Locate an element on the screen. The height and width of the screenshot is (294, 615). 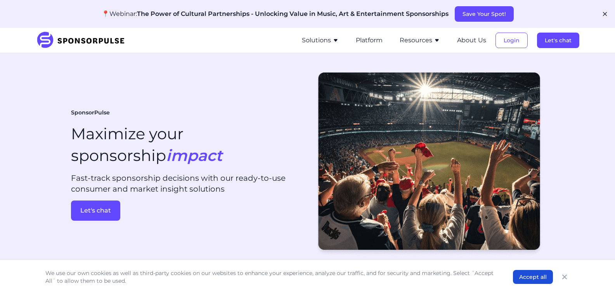
button: Platform is located at coordinates (369, 40).